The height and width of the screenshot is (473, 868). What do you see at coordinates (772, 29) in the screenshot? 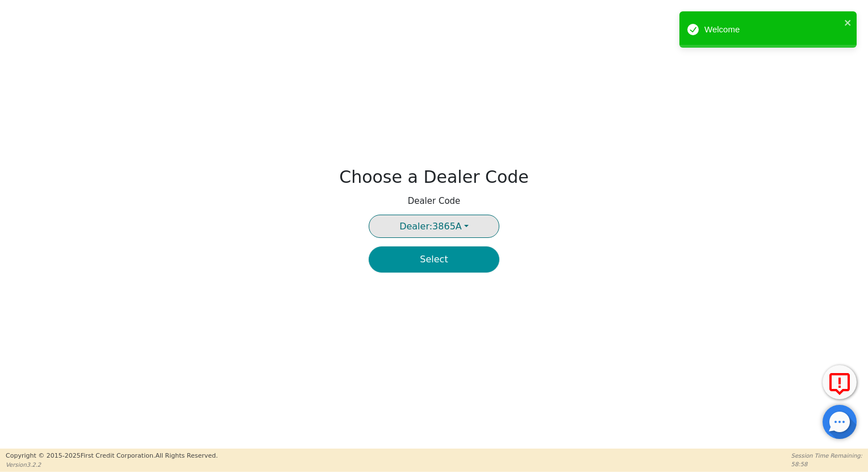
I see `div: Welcome` at bounding box center [772, 29].